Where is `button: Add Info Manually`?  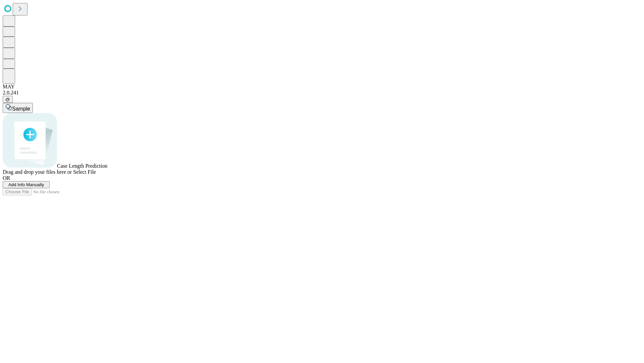 button: Add Info Manually is located at coordinates (26, 184).